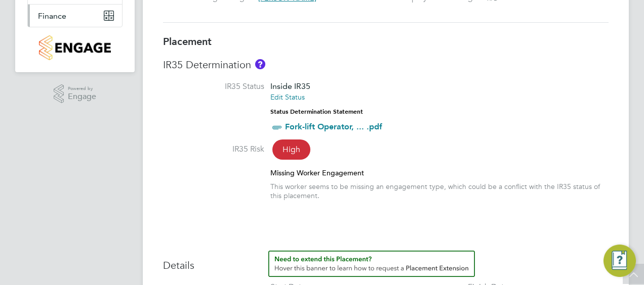 Image resolution: width=644 pixels, height=285 pixels. Describe the element at coordinates (371, 264) in the screenshot. I see `button: How to extend a Placement?` at that location.